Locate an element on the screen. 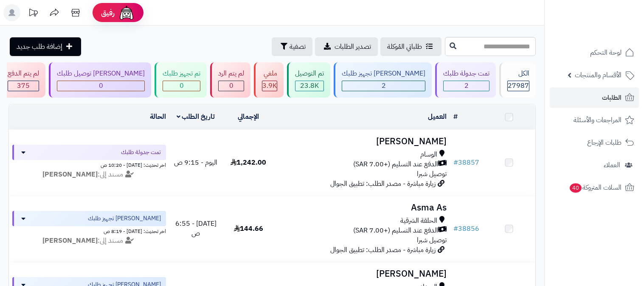 The image size is (644, 286). span: رفيق is located at coordinates (108, 13).